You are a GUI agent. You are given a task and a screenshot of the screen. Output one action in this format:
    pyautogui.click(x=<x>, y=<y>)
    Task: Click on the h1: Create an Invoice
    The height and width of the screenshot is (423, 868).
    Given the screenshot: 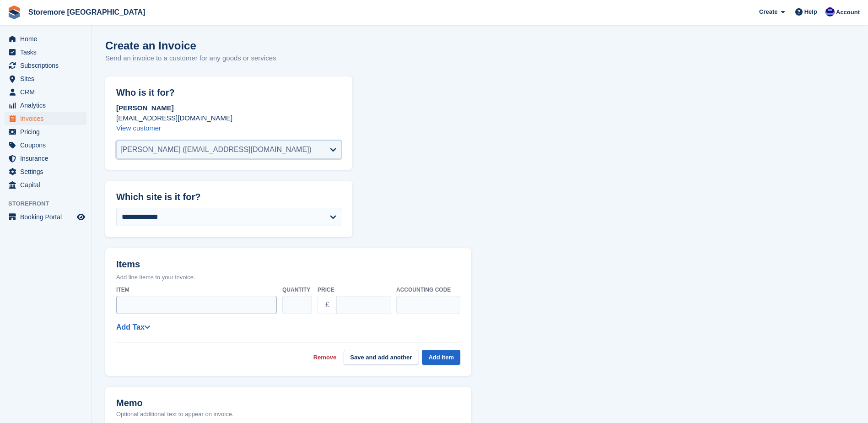 What is the action you would take?
    pyautogui.click(x=191, y=45)
    